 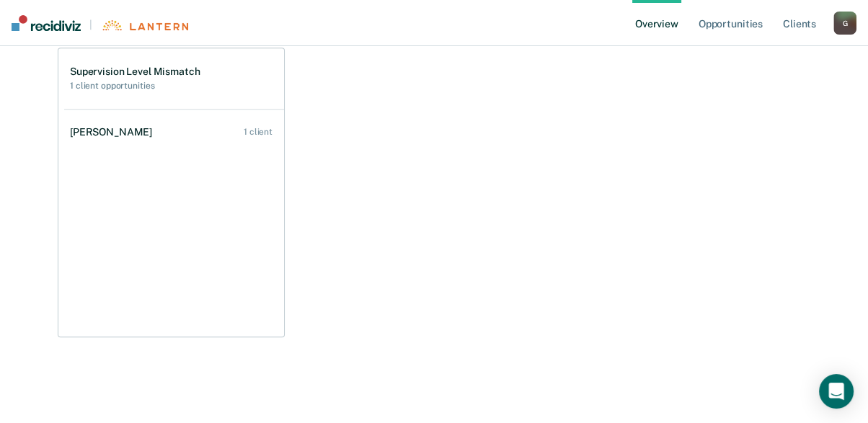 I want to click on h2: 1 client opportunities, so click(x=135, y=86).